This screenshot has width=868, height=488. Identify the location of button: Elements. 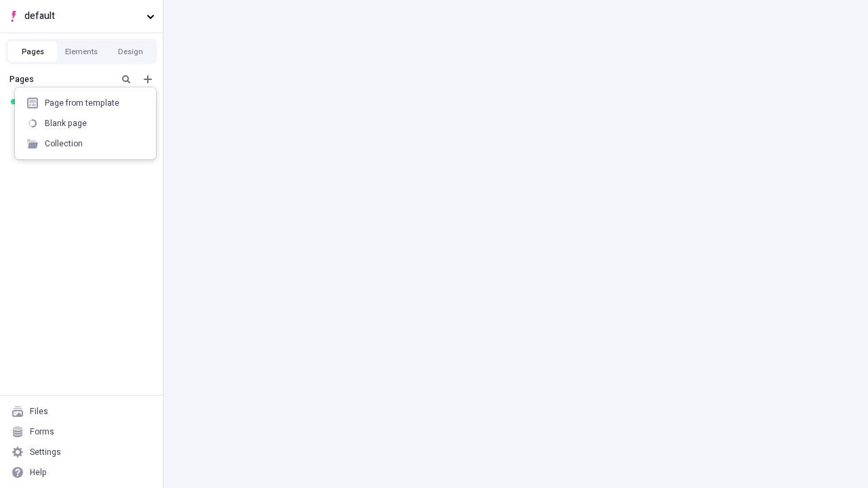
(81, 52).